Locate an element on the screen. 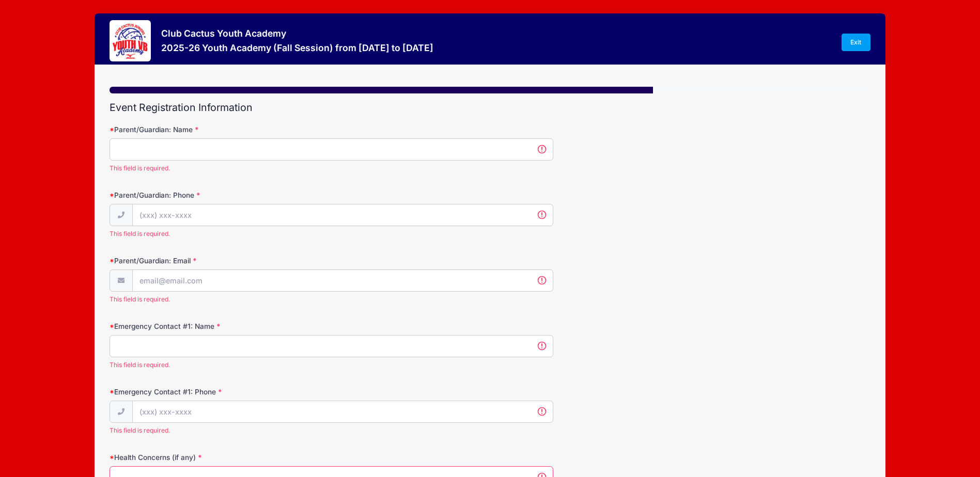 This screenshot has width=980, height=477. h2: Event Registration Information is located at coordinates (490, 107).